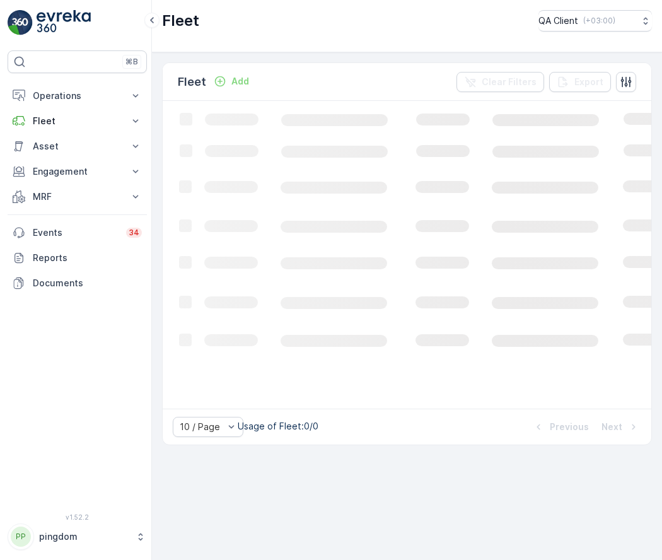 The image size is (662, 560). Describe the element at coordinates (500, 82) in the screenshot. I see `button: Clear Filters` at that location.